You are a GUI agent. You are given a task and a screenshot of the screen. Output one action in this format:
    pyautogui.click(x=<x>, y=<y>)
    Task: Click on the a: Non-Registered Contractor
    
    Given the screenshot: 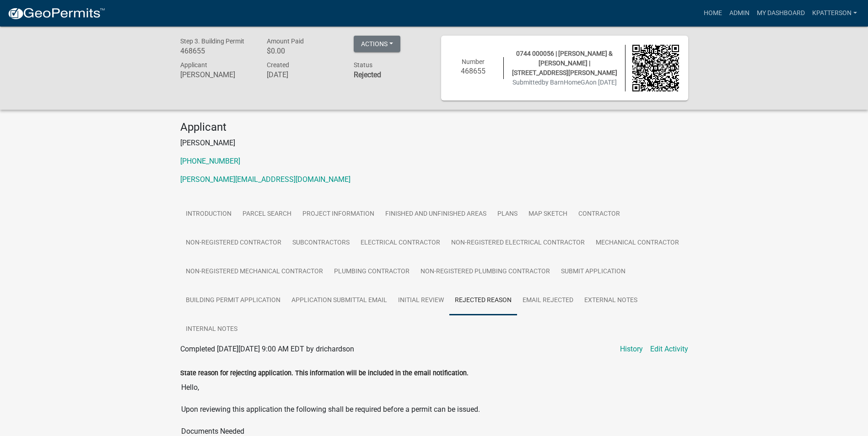 What is the action you would take?
    pyautogui.click(x=234, y=243)
    